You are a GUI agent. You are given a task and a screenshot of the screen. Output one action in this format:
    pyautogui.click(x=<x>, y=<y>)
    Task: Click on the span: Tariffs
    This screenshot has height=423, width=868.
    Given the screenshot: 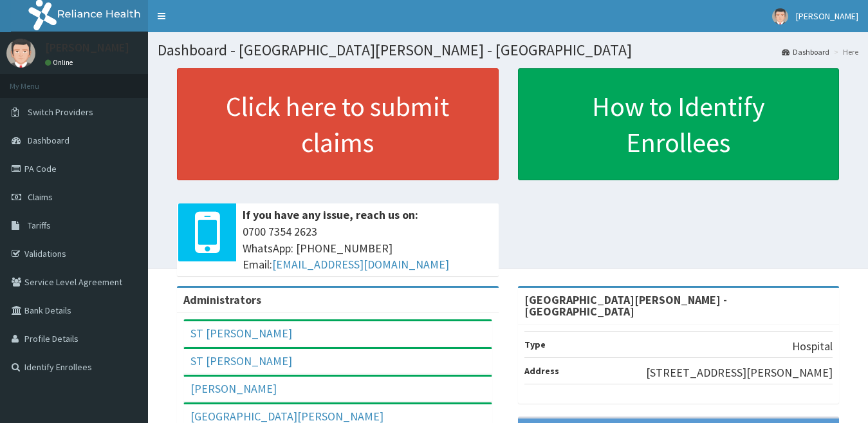 What is the action you would take?
    pyautogui.click(x=40, y=225)
    